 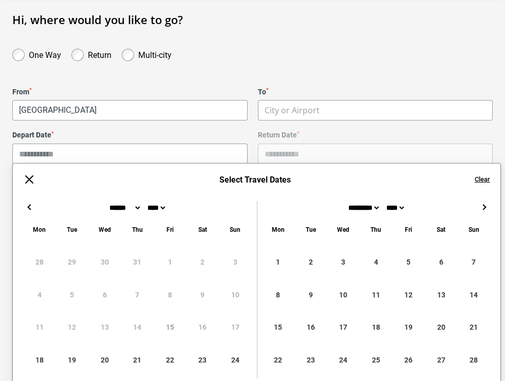 I want to click on div: 5, so click(x=409, y=262).